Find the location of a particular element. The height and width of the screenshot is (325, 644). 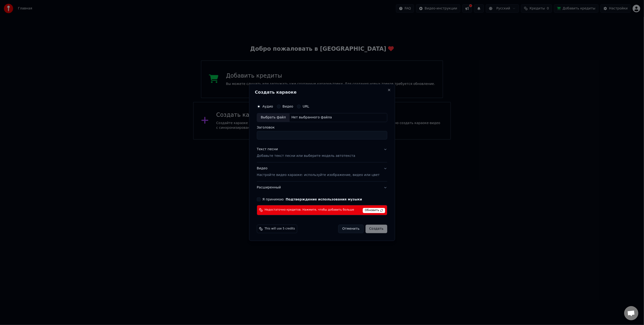

button: Текст песниДобавьте текст песни или выберите модель автотекста is located at coordinates (322, 153).